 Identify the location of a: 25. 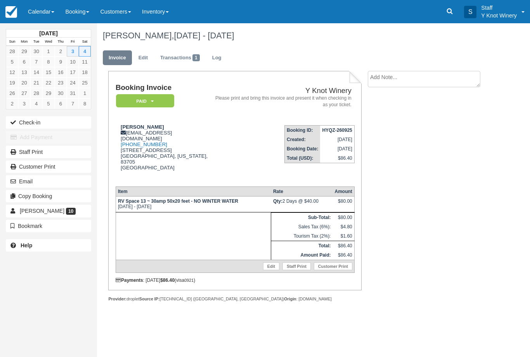
(85, 83).